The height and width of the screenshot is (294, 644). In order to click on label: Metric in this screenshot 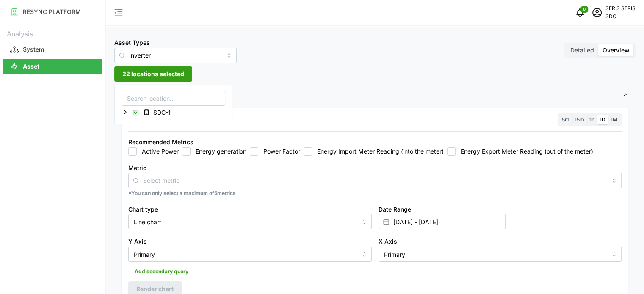, I will do `click(137, 168)`.